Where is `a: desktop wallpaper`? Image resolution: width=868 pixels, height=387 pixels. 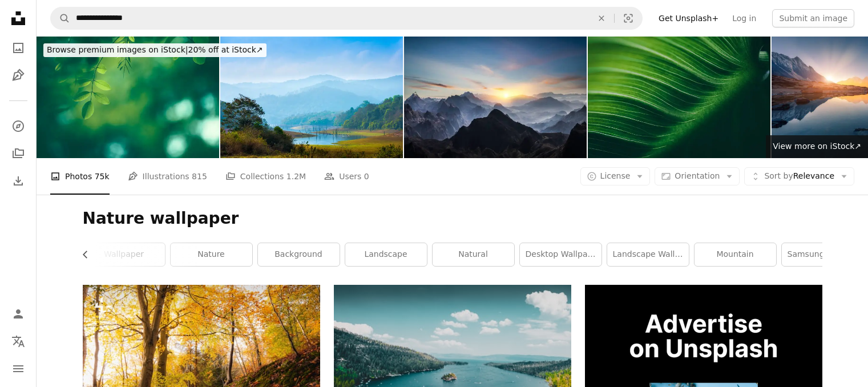
a: desktop wallpaper is located at coordinates (561, 255).